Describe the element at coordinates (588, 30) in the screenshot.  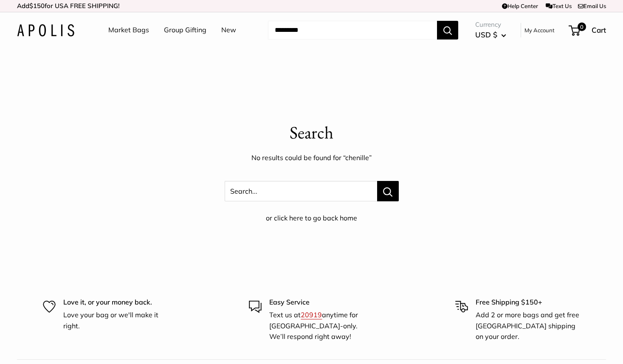
I see `a: 0 Cart` at that location.